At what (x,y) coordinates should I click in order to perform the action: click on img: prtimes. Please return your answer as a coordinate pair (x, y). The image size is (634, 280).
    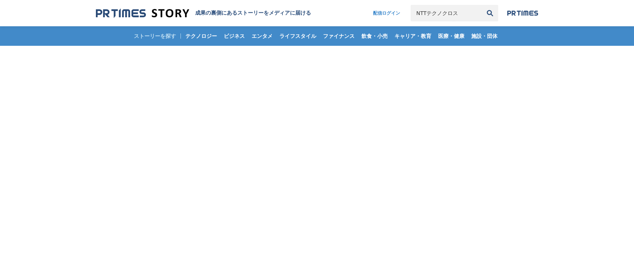
    Looking at the image, I should click on (522, 13).